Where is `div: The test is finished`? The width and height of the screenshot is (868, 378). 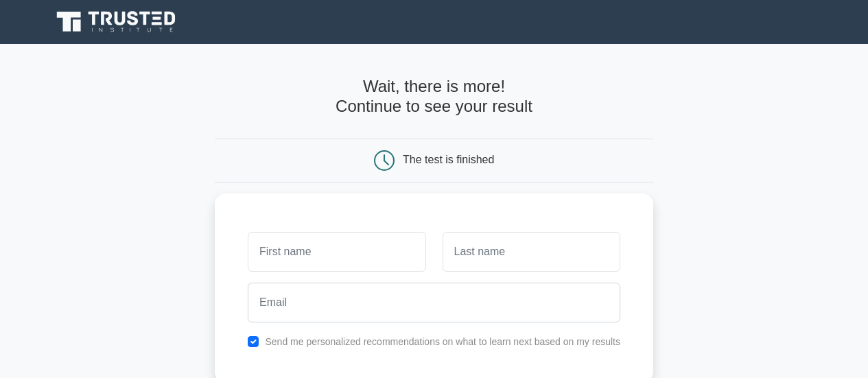
div: The test is finished is located at coordinates (448, 159).